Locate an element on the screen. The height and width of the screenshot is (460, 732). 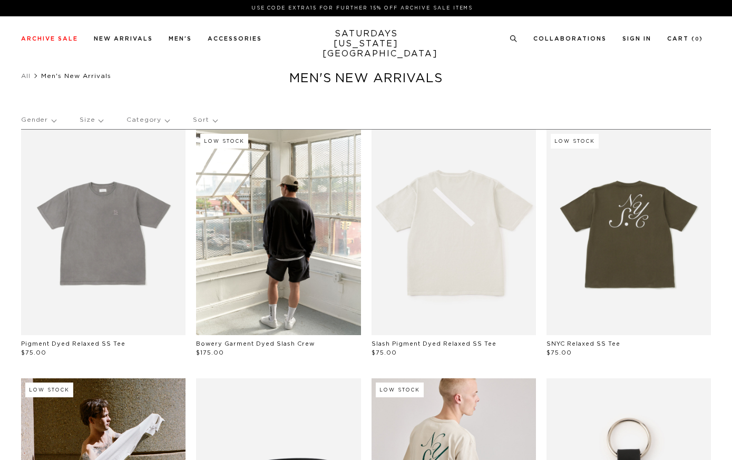
span: Men's New Arrivals is located at coordinates (76, 76).